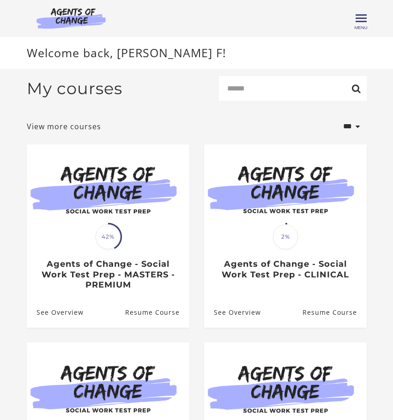 The height and width of the screenshot is (420, 393). Describe the element at coordinates (334, 313) in the screenshot. I see `a: Agents of Change - Social Work Test Prep - CLINICAL: Resume Course` at that location.